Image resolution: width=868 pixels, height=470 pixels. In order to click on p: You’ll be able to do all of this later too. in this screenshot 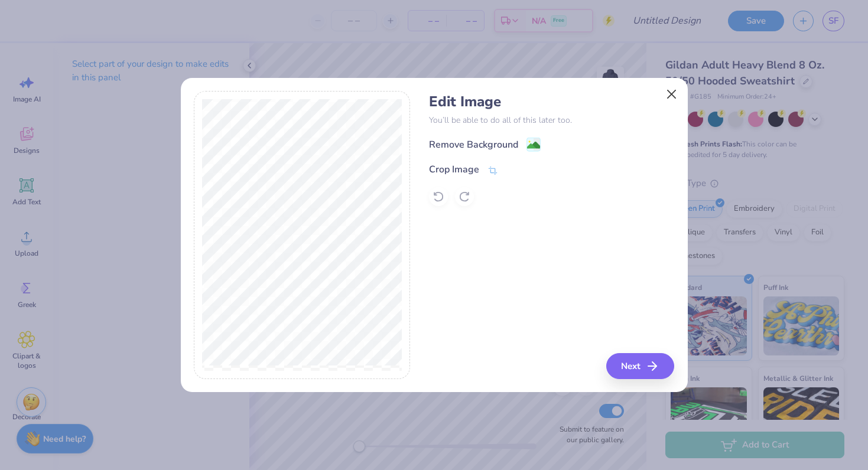, I will do `click(552, 120)`.